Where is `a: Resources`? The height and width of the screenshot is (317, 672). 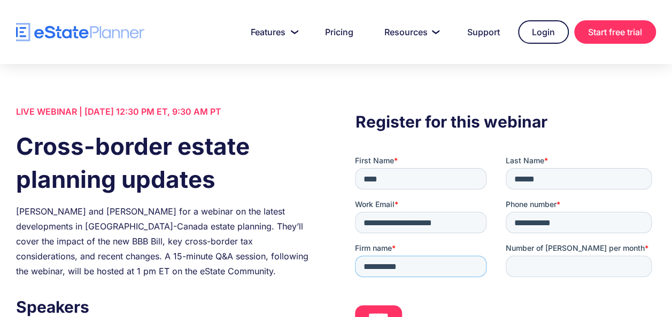 a: Resources is located at coordinates (410, 32).